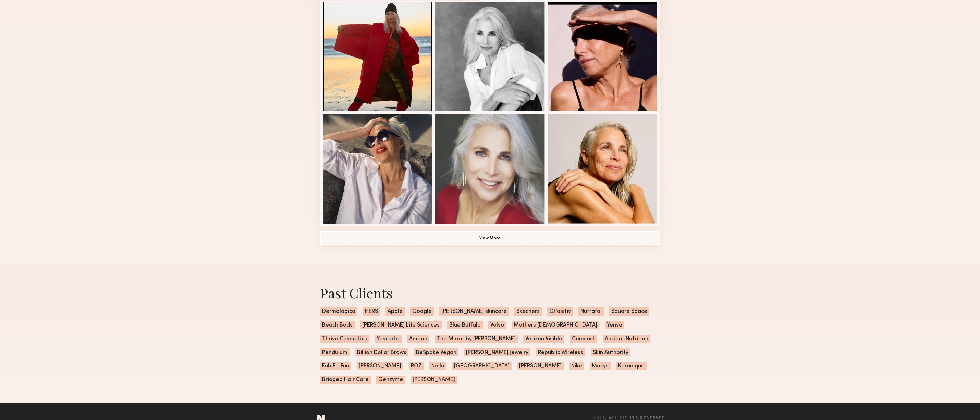 The image size is (980, 420). Describe the element at coordinates (345, 339) in the screenshot. I see `span: Thrive Cosmetics` at that location.